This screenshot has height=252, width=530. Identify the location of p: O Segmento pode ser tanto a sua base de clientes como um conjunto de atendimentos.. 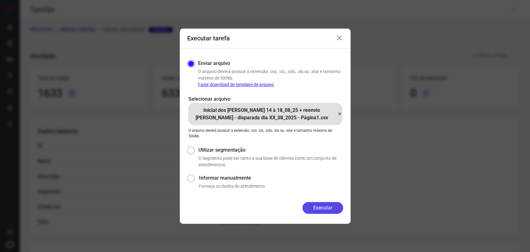
(271, 162).